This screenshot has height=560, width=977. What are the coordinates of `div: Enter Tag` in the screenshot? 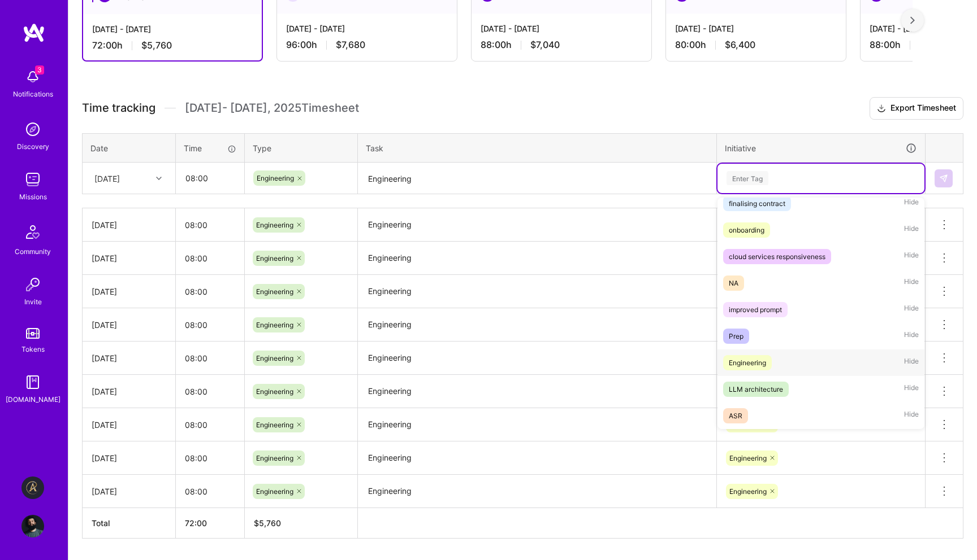 It's located at (747, 178).